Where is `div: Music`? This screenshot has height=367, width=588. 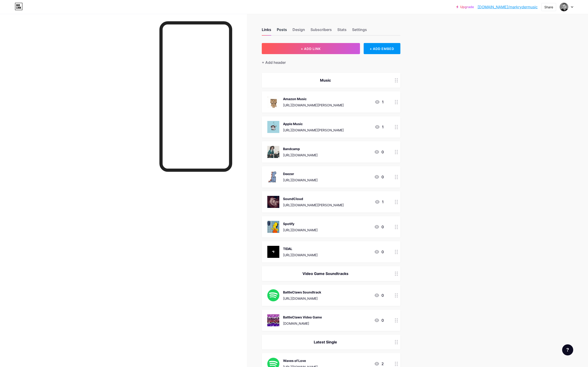
div: Music is located at coordinates (325, 80).